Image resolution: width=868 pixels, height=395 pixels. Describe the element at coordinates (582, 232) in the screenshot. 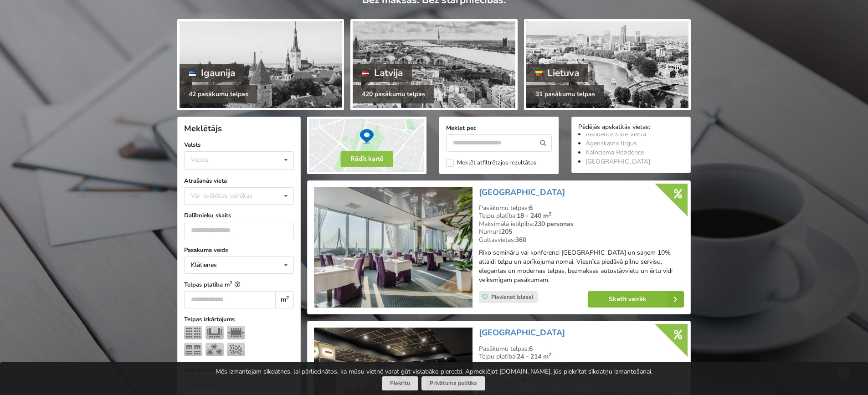

I see `div: Numuri:` at that location.